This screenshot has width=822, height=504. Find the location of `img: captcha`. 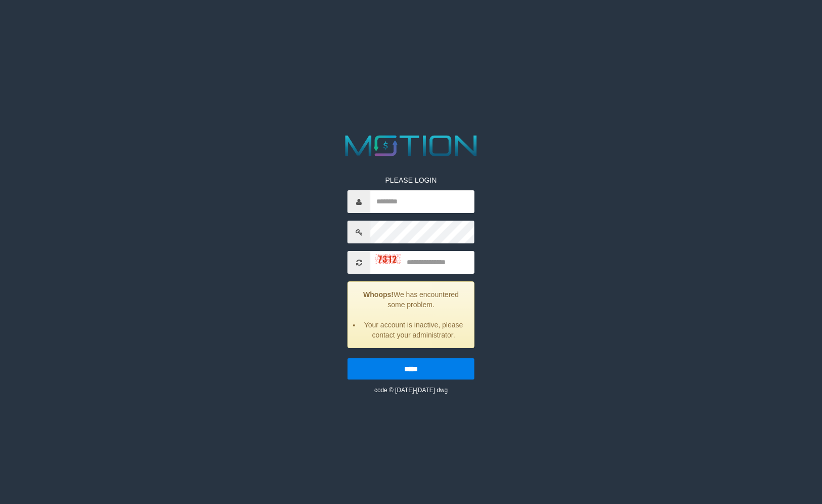

img: captcha is located at coordinates (388, 259).